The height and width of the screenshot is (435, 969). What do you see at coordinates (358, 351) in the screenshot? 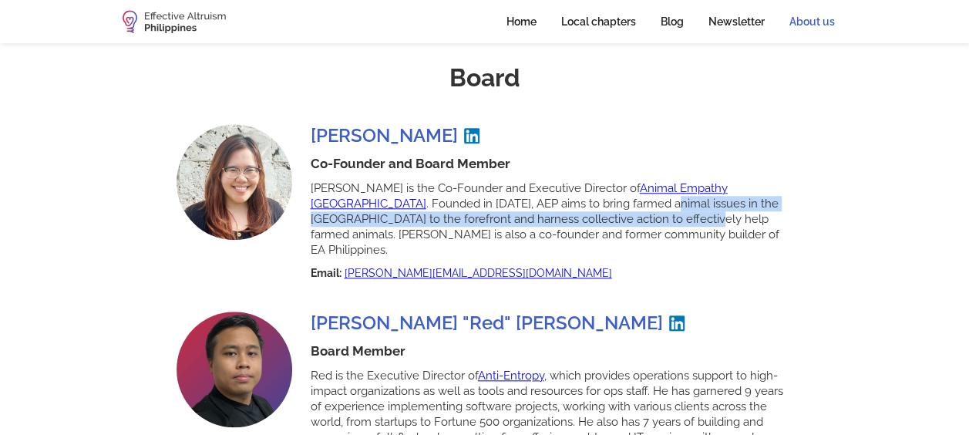
I see `h4: Board Member` at bounding box center [358, 351].